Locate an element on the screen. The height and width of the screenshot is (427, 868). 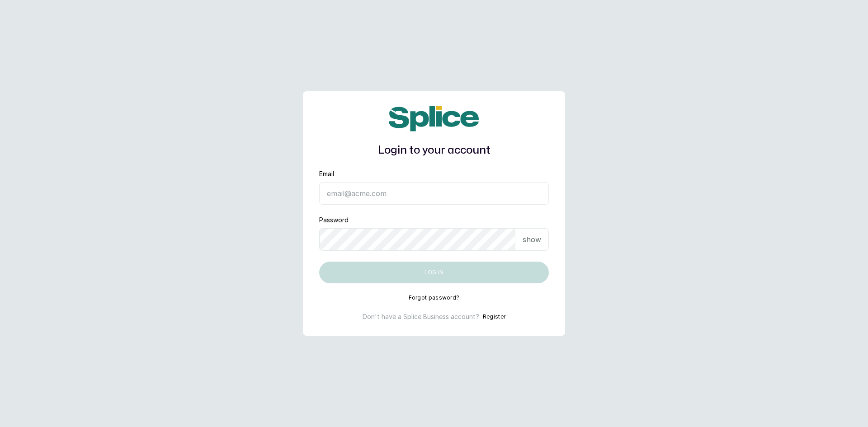
p: show is located at coordinates (532, 239).